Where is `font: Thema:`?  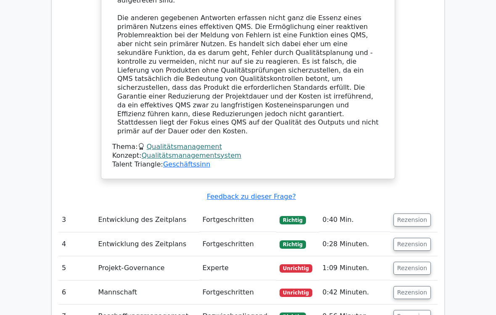 font: Thema: is located at coordinates (167, 147).